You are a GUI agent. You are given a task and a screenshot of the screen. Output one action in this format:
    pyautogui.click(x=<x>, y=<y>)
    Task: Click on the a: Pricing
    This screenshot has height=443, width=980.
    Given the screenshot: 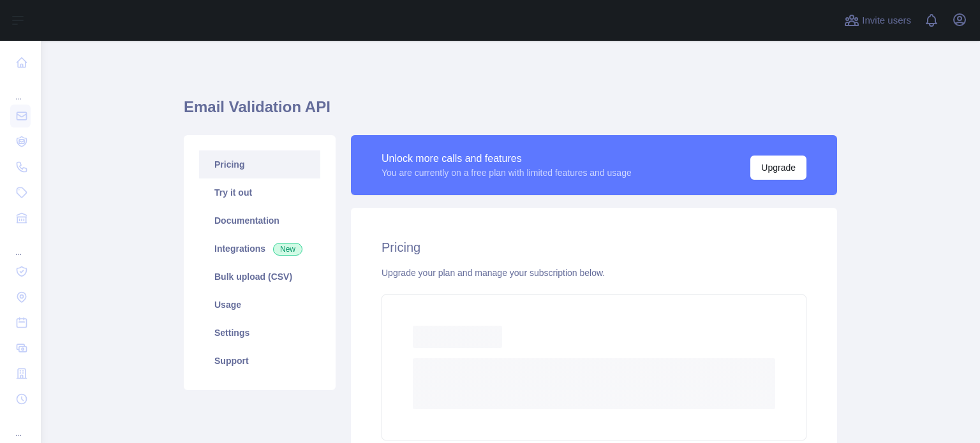 What is the action you would take?
    pyautogui.click(x=259, y=165)
    